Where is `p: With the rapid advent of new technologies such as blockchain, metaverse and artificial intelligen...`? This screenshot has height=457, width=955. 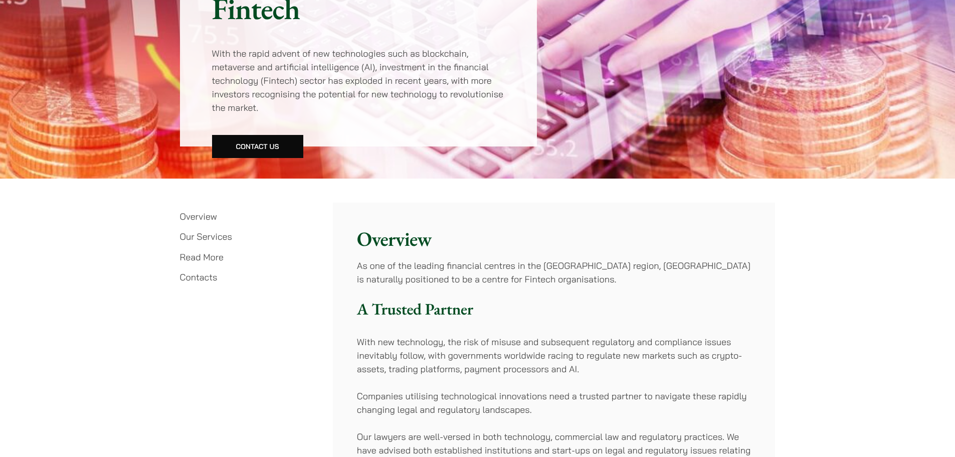
p: With the rapid advent of new technologies such as blockchain, metaverse and artificial intelligen... is located at coordinates (359, 80).